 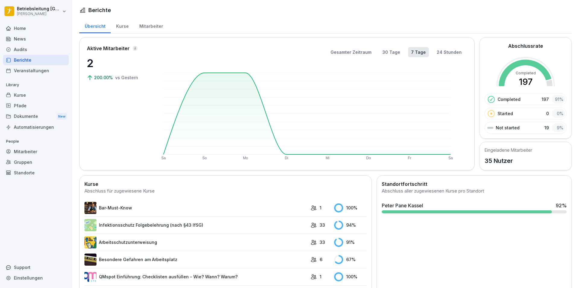 I want to click on button: 30 Tage, so click(x=391, y=52).